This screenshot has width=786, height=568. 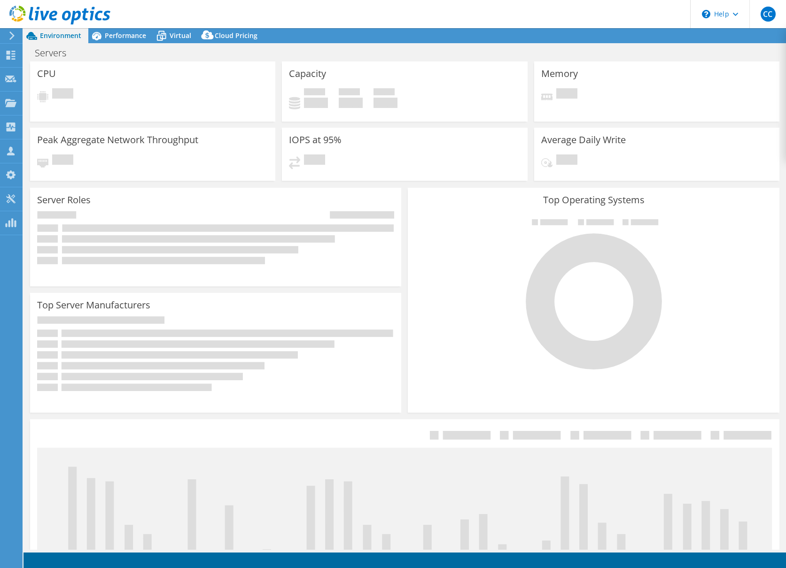 What do you see at coordinates (768, 14) in the screenshot?
I see `span: CC` at bounding box center [768, 14].